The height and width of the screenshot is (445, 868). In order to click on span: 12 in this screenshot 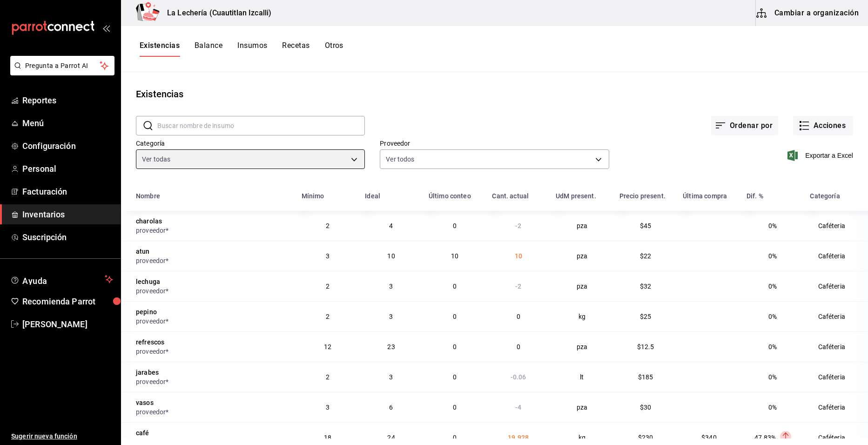, I will do `click(328, 347)`.